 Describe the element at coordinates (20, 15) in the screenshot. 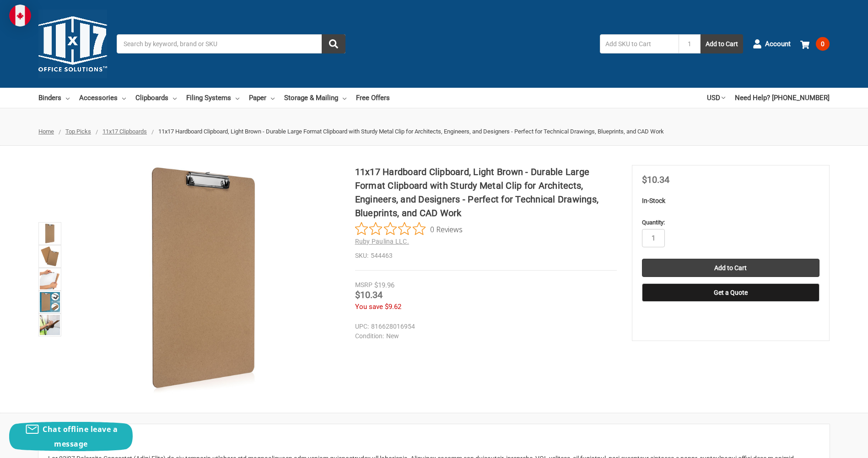

I see `img: duty and tax information for Canada` at that location.